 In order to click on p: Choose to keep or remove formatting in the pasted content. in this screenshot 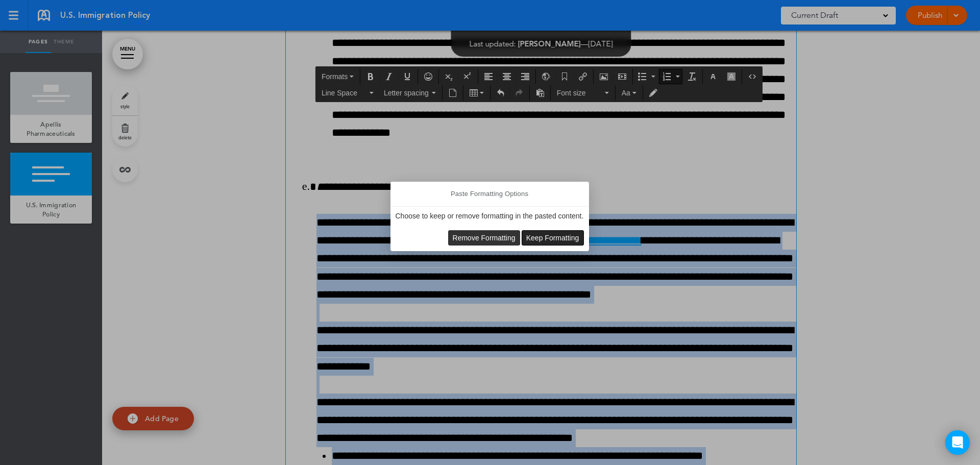, I will do `click(489, 216)`.